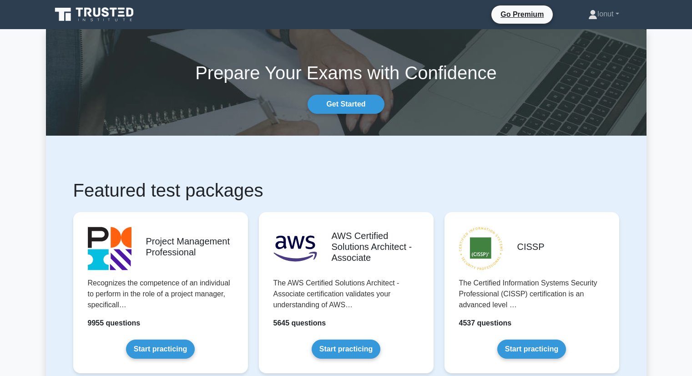 The height and width of the screenshot is (376, 692). What do you see at coordinates (346, 104) in the screenshot?
I see `a: Get Started` at bounding box center [346, 104].